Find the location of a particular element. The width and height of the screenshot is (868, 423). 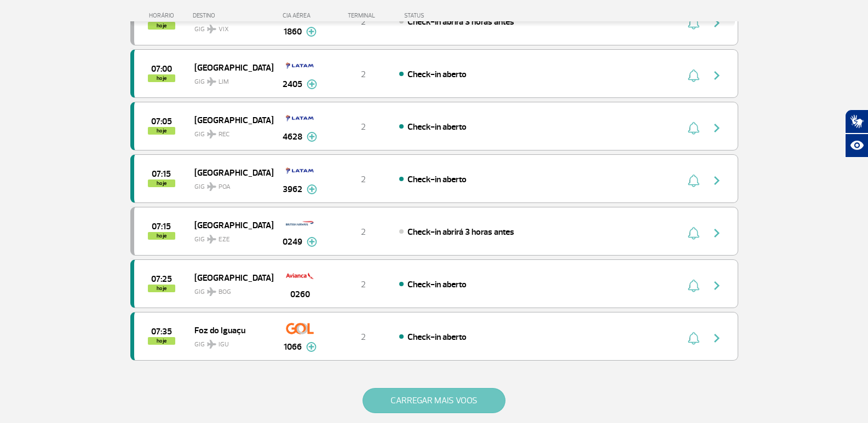

span: 2405 is located at coordinates (292, 84).